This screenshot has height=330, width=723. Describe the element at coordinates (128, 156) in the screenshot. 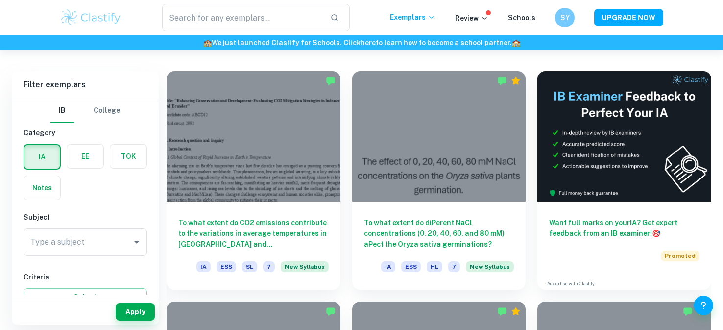

I see `button: TOK` at that location.